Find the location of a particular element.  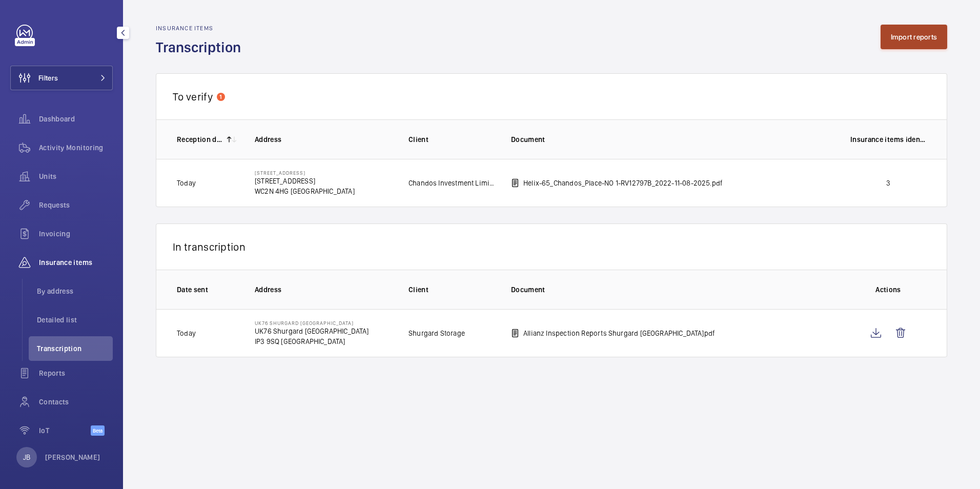

p: Actions is located at coordinates (888, 289).